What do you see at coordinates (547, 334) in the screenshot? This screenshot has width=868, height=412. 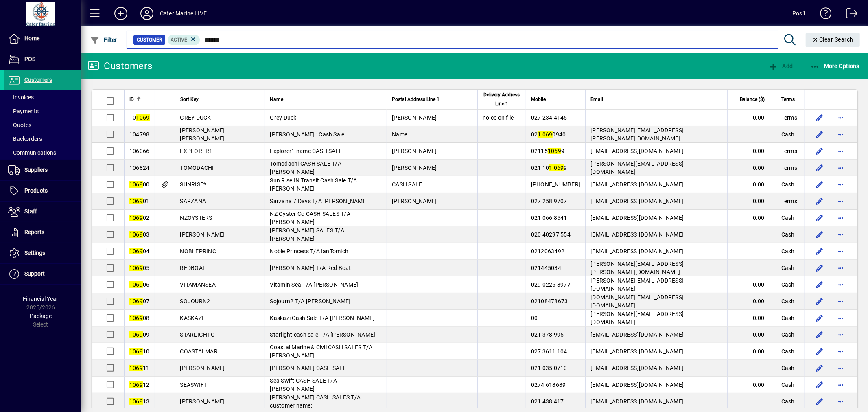 I see `span: 021 378 995` at bounding box center [547, 334].